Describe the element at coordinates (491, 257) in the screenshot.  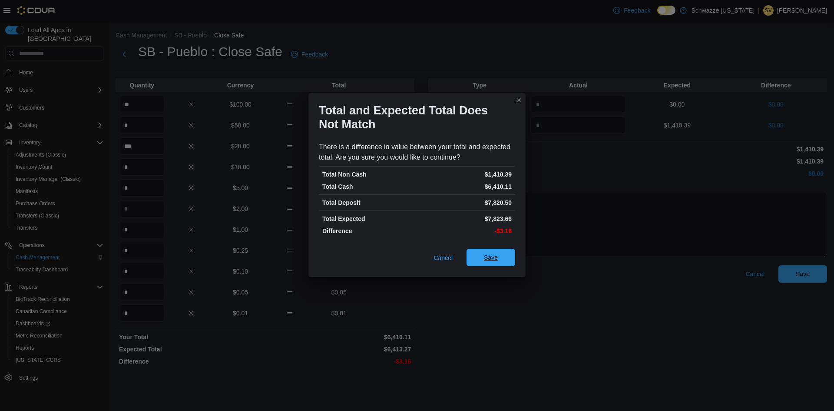
I see `span: Save` at that location.